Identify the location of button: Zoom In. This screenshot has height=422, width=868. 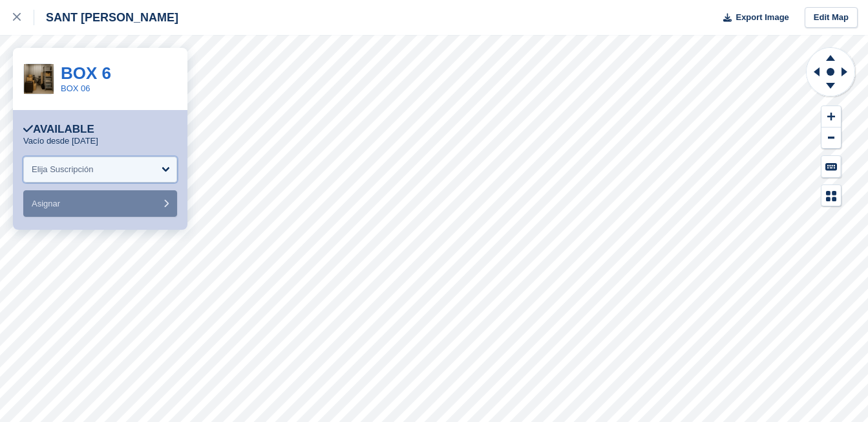
(831, 116).